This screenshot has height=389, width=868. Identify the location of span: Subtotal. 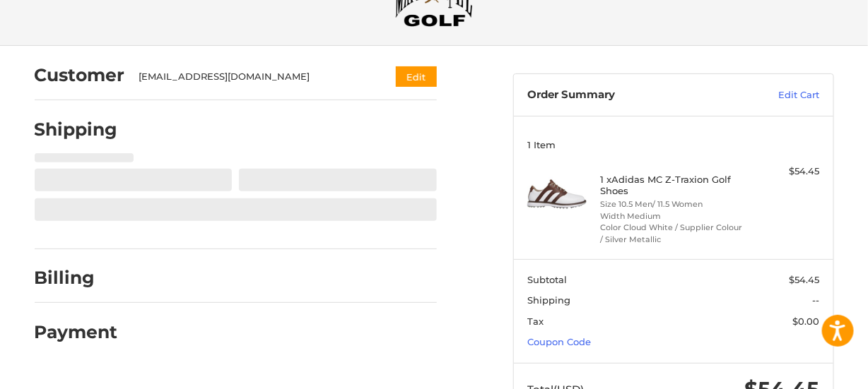
(547, 280).